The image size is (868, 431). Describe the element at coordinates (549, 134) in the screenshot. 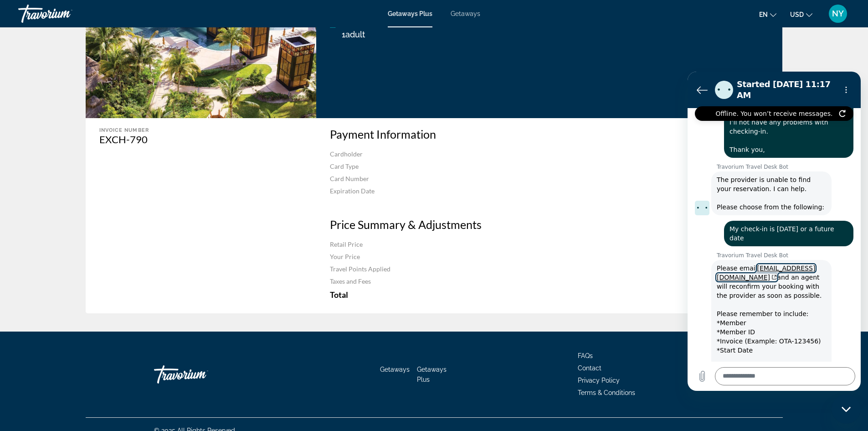

I see `h3: Payment Information` at that location.